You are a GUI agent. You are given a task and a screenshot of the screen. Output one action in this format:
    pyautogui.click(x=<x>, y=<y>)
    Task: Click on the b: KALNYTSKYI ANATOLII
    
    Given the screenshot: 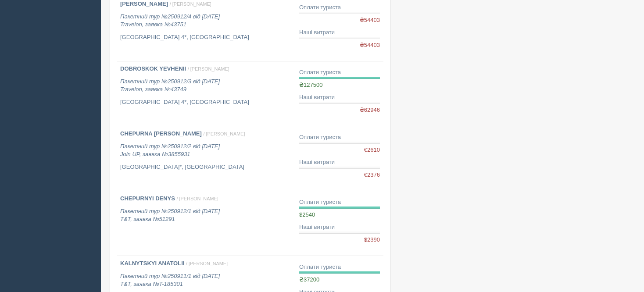 What is the action you would take?
    pyautogui.click(x=152, y=263)
    